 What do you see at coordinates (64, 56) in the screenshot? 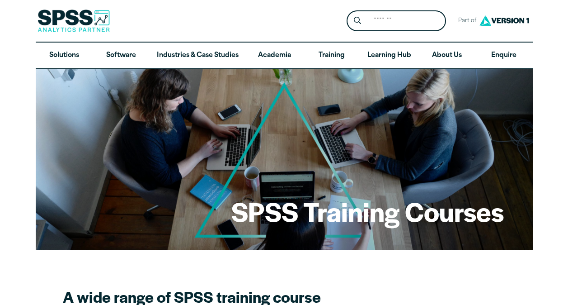
I see `a: Solutions` at bounding box center [64, 56].